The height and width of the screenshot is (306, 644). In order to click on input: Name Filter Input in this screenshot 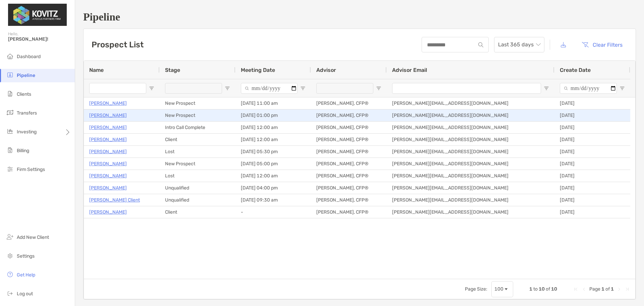, I will do `click(118, 88)`.